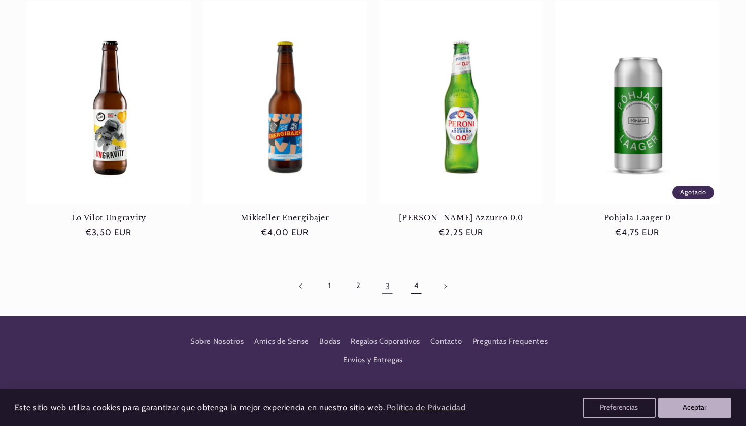 This screenshot has height=426, width=746. I want to click on a: Página 1, so click(330, 286).